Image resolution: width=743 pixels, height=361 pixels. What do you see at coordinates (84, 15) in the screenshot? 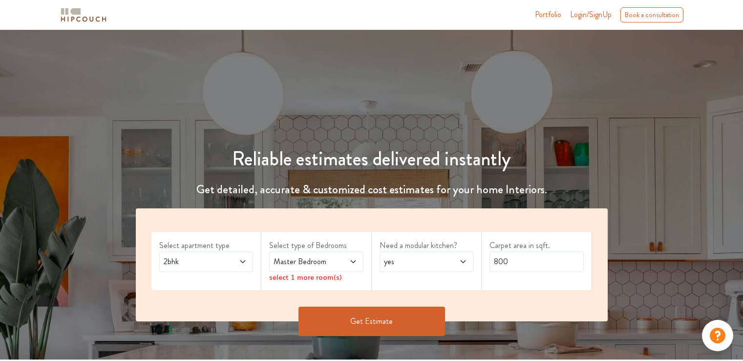
I see `img: logo-horizontal.svg` at bounding box center [84, 15].